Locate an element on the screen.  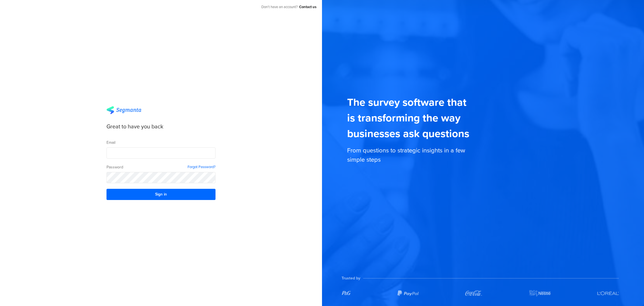
a: Forgot Password? is located at coordinates (201, 168).